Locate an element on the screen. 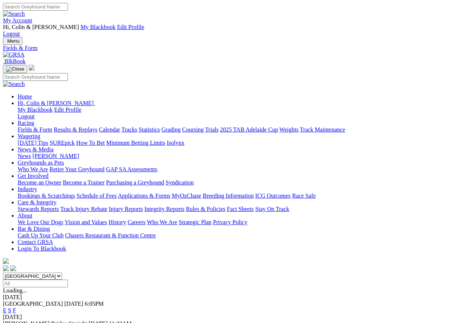 The width and height of the screenshot is (470, 323). a: Track Maintenance is located at coordinates (322, 129).